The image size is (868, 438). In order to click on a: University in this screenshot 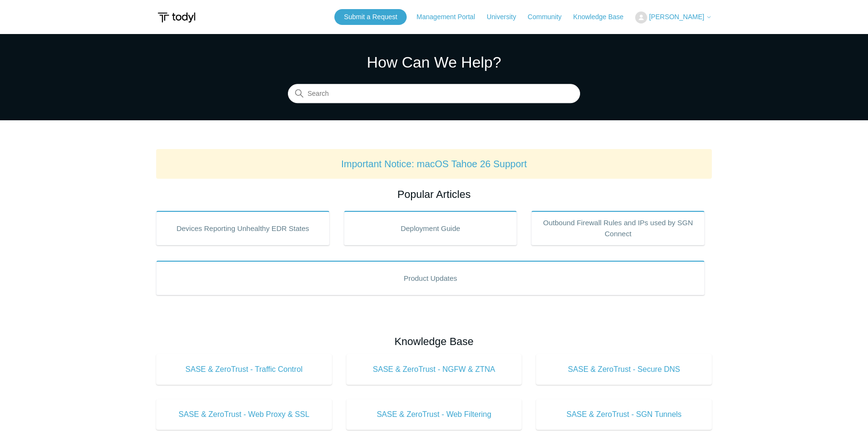, I will do `click(506, 17)`.